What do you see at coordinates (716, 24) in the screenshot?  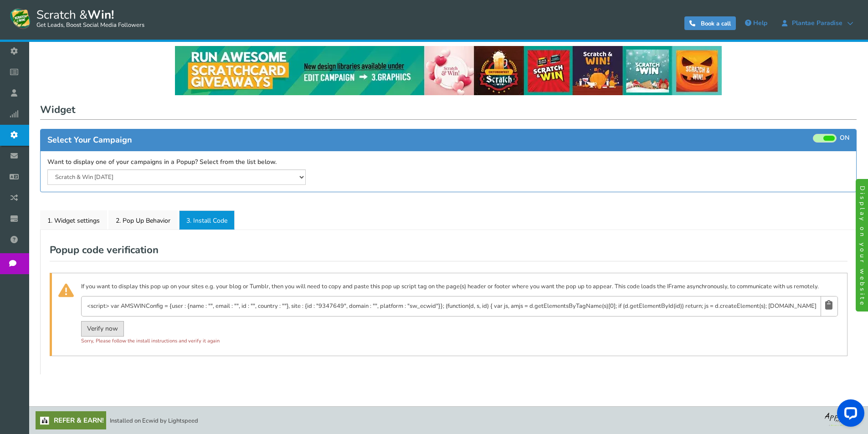 I see `span: Book a call` at bounding box center [716, 24].